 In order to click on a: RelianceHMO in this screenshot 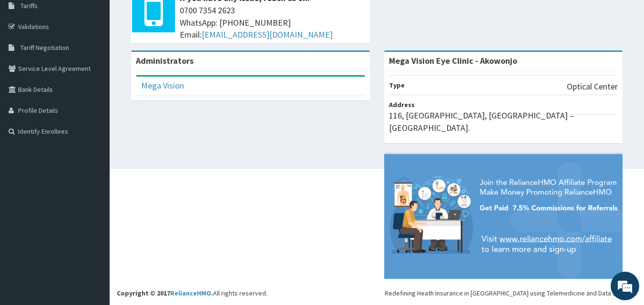, I will do `click(191, 293)`.